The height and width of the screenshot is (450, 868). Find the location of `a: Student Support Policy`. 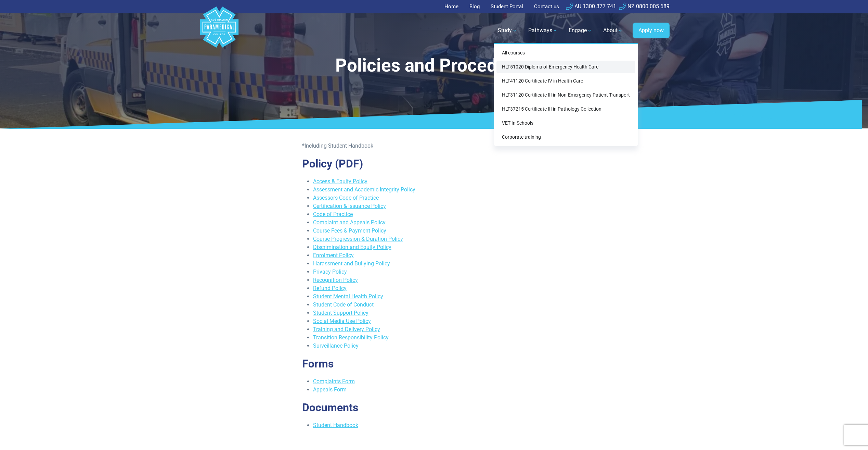

a: Student Support Policy is located at coordinates (340, 313).